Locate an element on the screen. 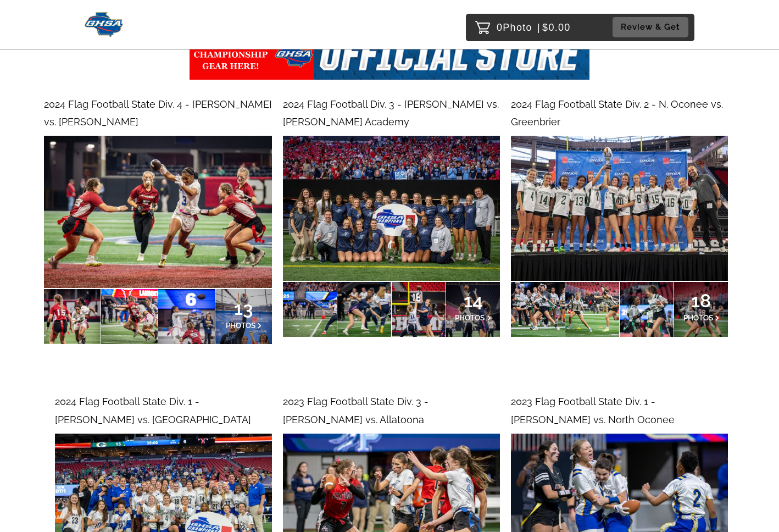 Image resolution: width=779 pixels, height=532 pixels. img: Snapphound Logo is located at coordinates (104, 24).